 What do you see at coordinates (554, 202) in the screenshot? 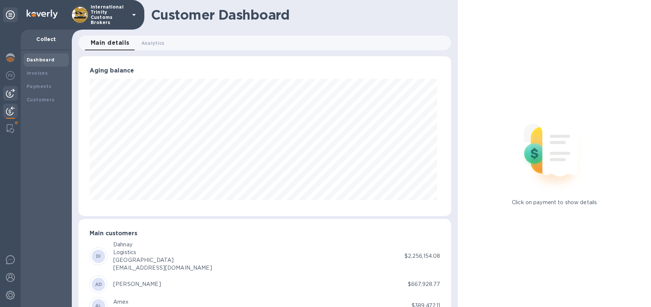
I see `p: Click on payment to show details` at bounding box center [554, 202].